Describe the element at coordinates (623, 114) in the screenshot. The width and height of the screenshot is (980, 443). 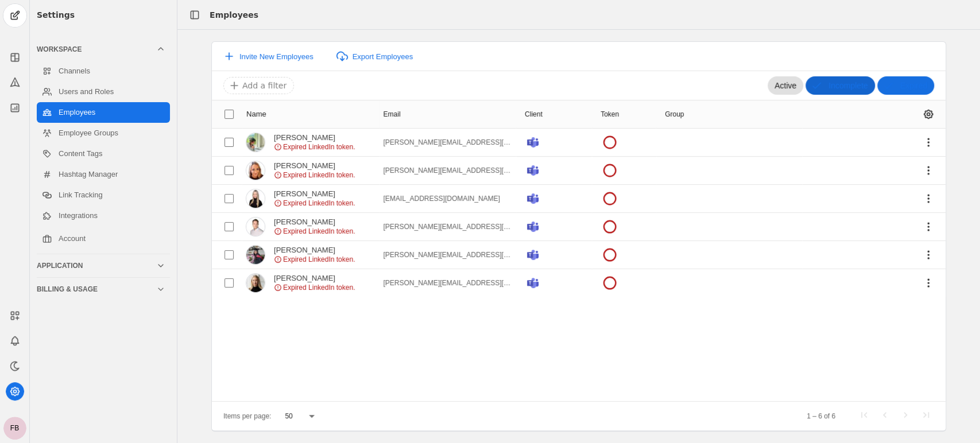
I see `mat-header-cell: Token` at that location.